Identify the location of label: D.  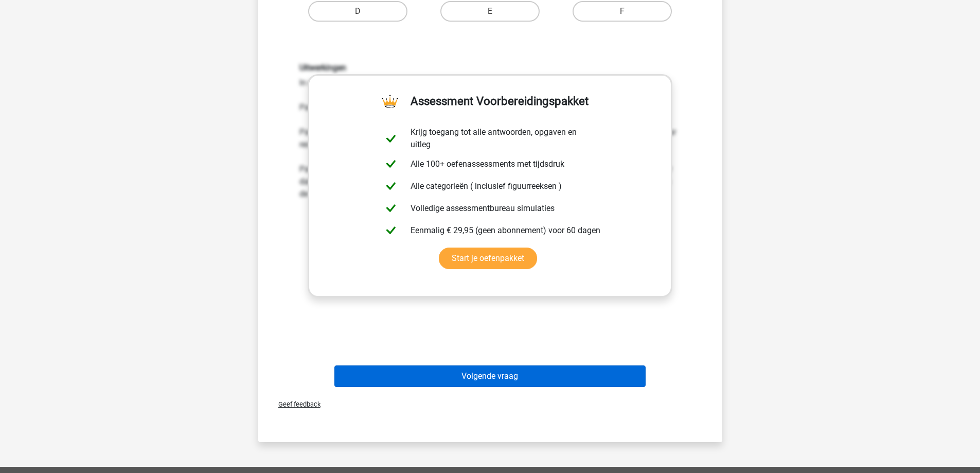
(357, 11).